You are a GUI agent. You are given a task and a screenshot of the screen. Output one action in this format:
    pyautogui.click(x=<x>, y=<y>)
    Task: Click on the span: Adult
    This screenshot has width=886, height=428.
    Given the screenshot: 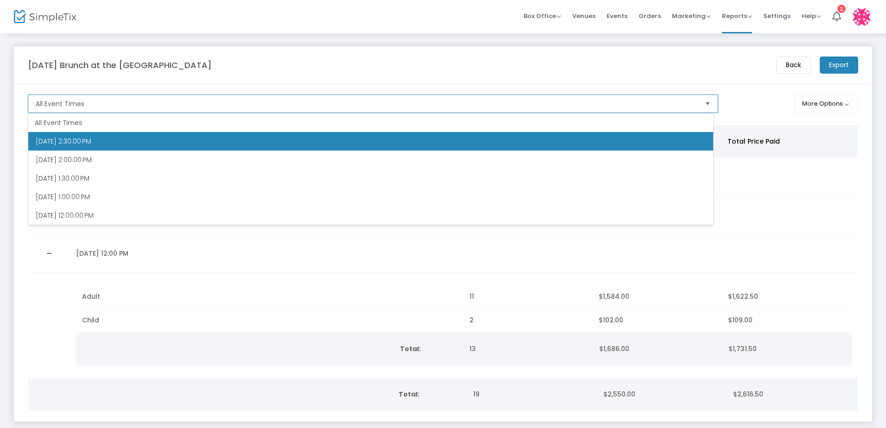 What is the action you would take?
    pyautogui.click(x=91, y=296)
    